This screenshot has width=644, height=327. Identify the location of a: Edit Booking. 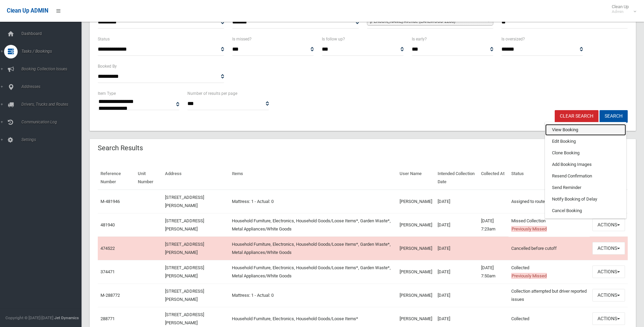
(585, 141).